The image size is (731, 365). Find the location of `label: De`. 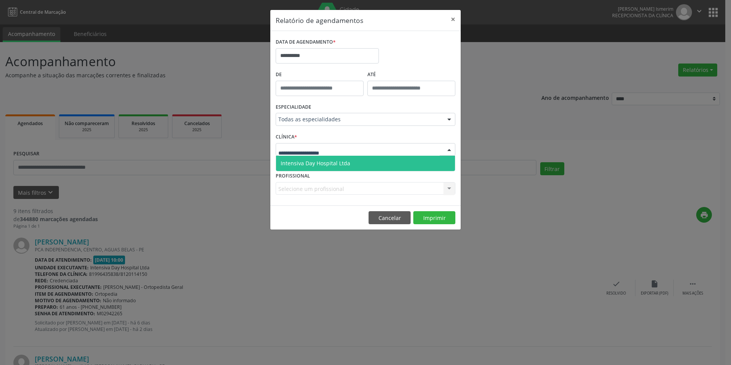

label: De is located at coordinates (320, 75).